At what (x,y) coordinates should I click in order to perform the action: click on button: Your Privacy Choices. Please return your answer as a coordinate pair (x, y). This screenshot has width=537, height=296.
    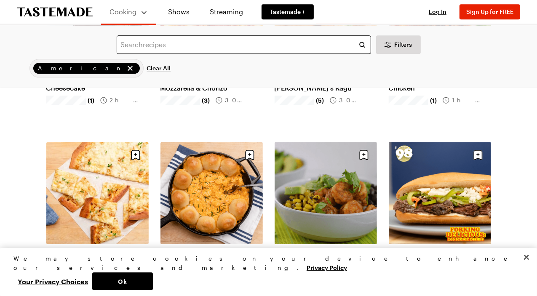
    Looking at the image, I should click on (53, 281).